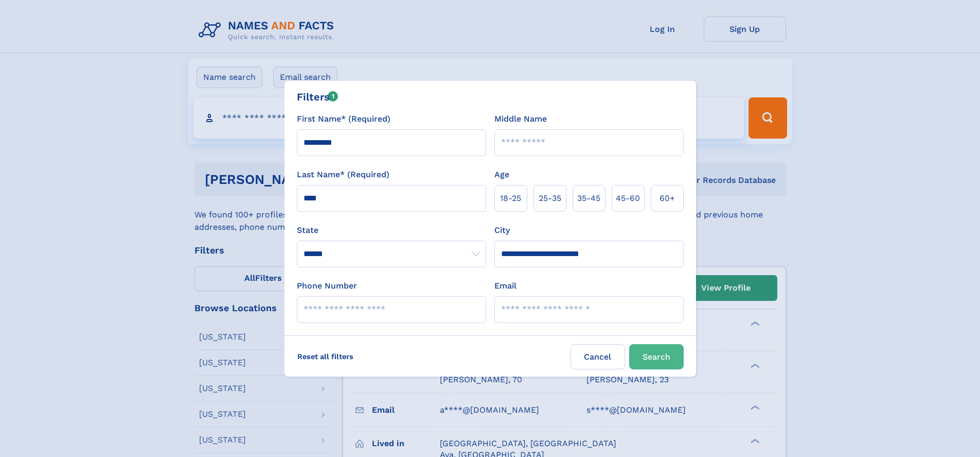  Describe the element at coordinates (502, 230) in the screenshot. I see `label: City` at that location.